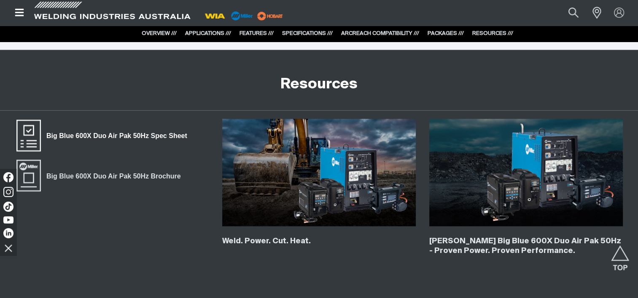  I want to click on a: Big Blue 600X Duo Air Pak 50Hz Brochure, so click(100, 176).